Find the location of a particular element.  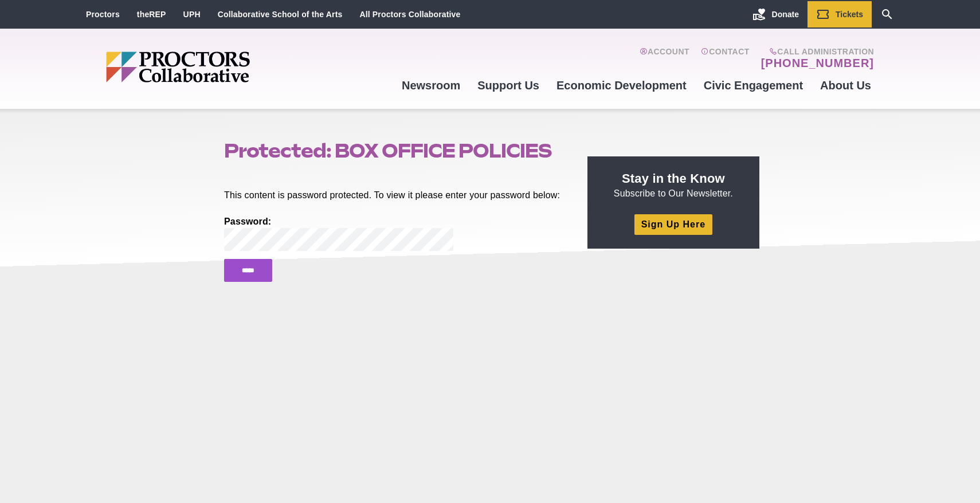

a: Economic Development is located at coordinates (621, 85).